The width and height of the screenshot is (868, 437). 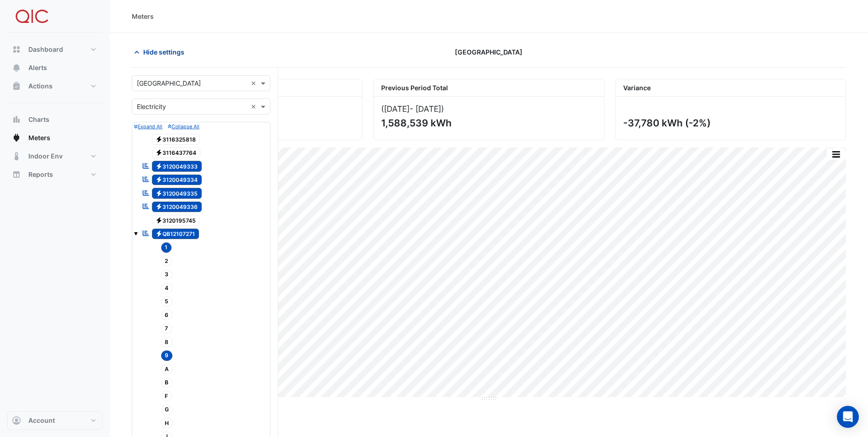 What do you see at coordinates (176, 153) in the screenshot?
I see `span: 3116437764` at bounding box center [176, 153].